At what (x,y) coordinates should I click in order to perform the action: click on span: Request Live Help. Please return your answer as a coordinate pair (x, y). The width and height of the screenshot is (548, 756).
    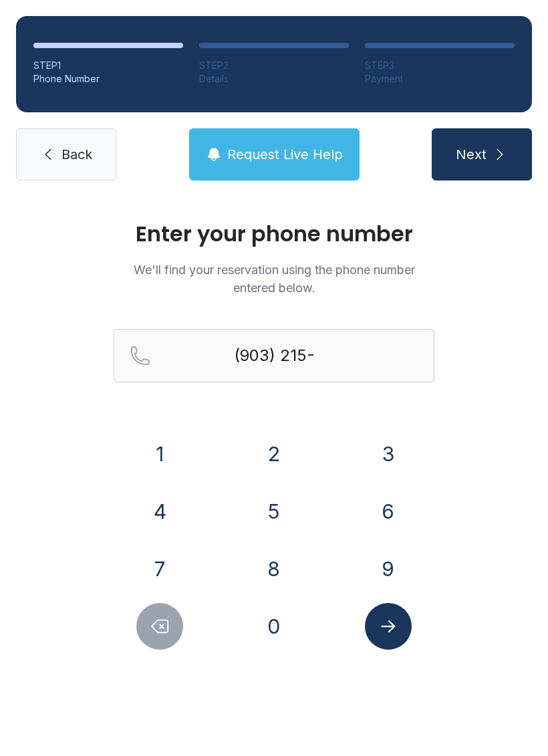
    Looking at the image, I should click on (285, 155).